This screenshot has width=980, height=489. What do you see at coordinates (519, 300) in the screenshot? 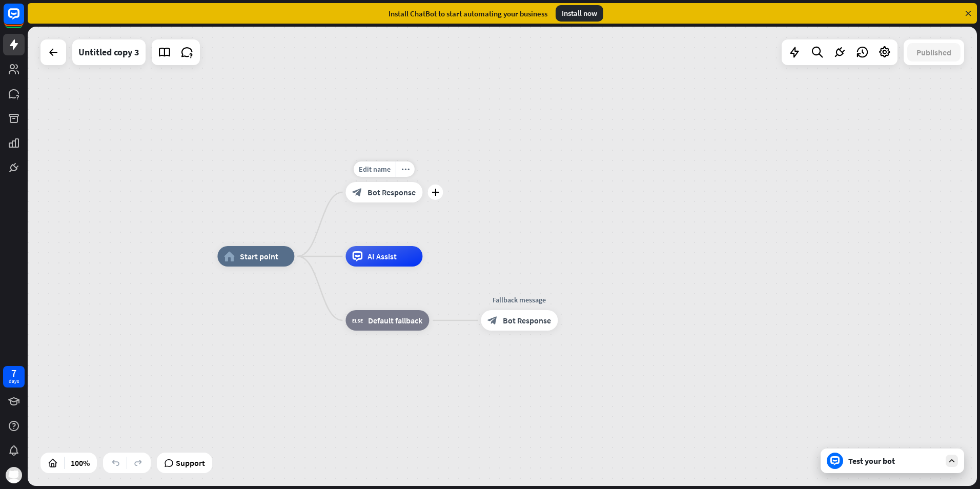
I see `div: Fallback message` at bounding box center [519, 300].